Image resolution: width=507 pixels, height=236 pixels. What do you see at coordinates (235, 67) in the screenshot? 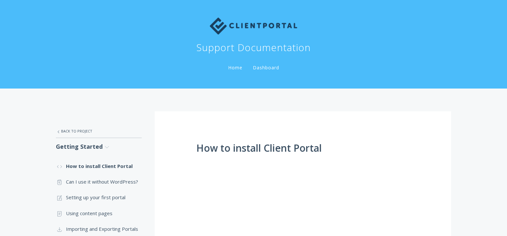
I see `a: Home` at bounding box center [235, 67].